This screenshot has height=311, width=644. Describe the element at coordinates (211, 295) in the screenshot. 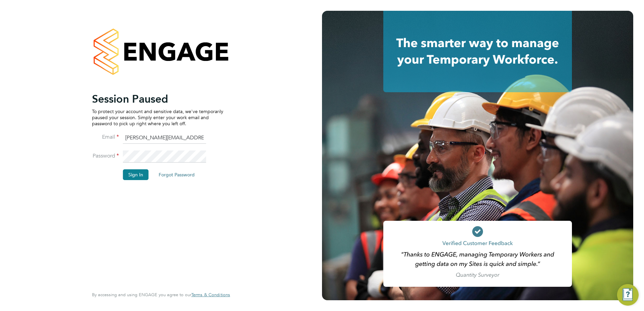

I see `span: Terms & Conditions` at that location.